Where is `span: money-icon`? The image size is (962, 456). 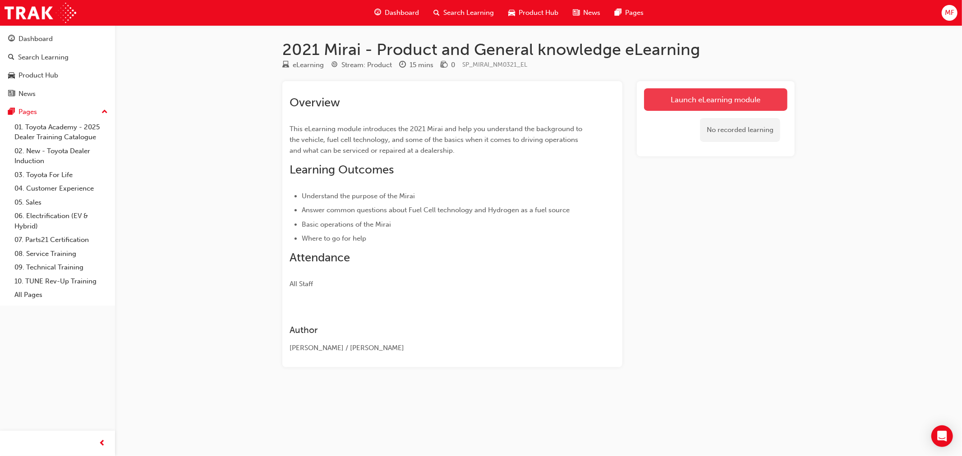 span: money-icon is located at coordinates (444, 65).